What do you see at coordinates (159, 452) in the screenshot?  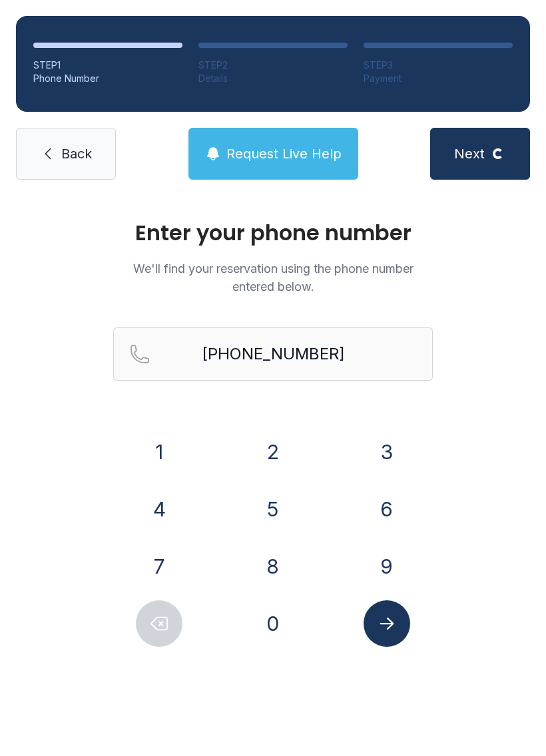 I see `button: 1` at bounding box center [159, 452].